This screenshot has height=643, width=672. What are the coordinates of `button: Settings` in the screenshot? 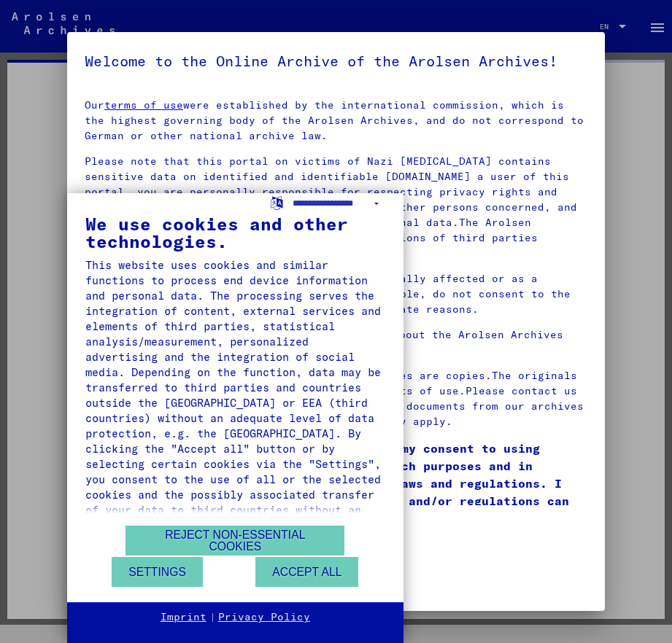 It's located at (157, 572).